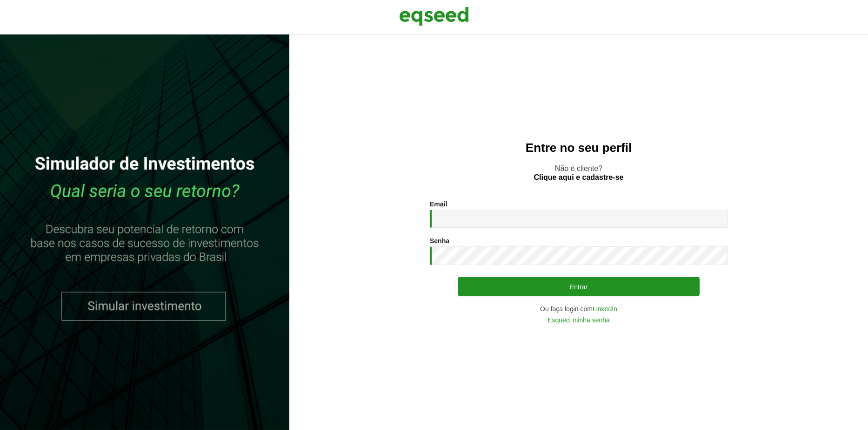  What do you see at coordinates (438, 204) in the screenshot?
I see `label: Email` at bounding box center [438, 204].